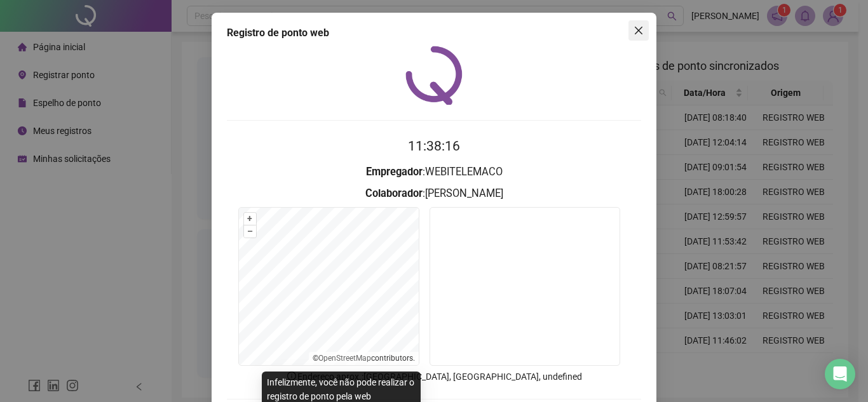 The image size is (868, 402). What do you see at coordinates (434, 172) in the screenshot?
I see `h3: : WEBITELEMACO` at bounding box center [434, 172].